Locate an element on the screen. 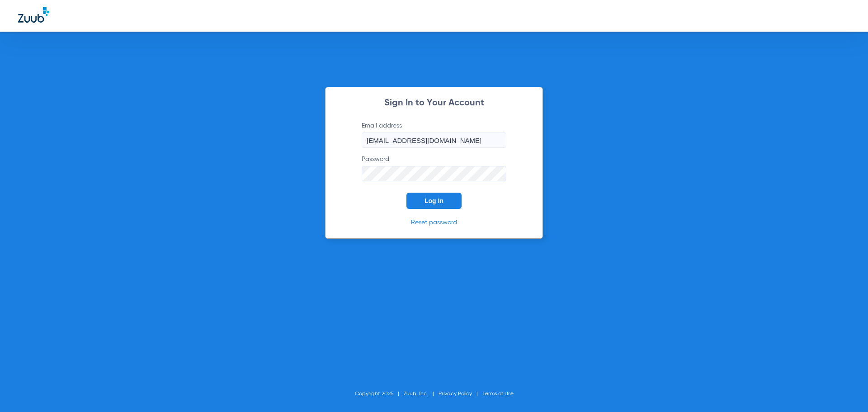  button: Log In is located at coordinates (434, 201).